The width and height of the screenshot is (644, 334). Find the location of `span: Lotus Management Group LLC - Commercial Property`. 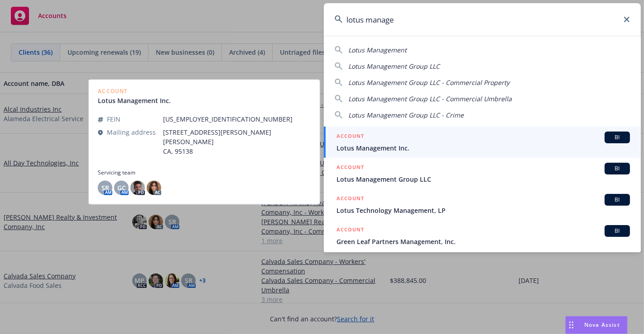

span: Lotus Management Group LLC - Commercial Property is located at coordinates (428, 82).